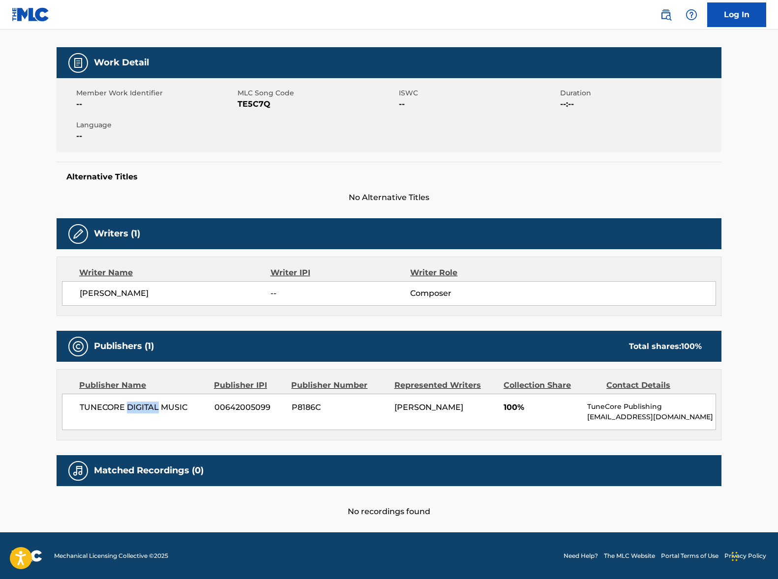 The width and height of the screenshot is (778, 579). I want to click on span: Mechanical Licensing Collective © 2025, so click(111, 556).